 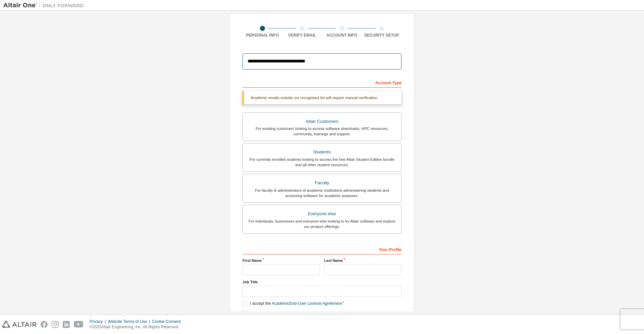 I want to click on img: facebook.svg, so click(x=44, y=324).